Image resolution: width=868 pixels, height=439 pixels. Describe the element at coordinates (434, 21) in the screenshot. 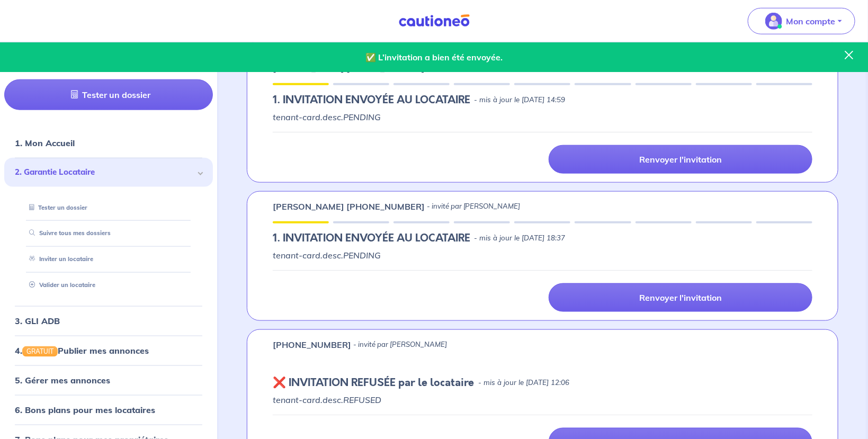

I see `img: Cautioneo` at that location.